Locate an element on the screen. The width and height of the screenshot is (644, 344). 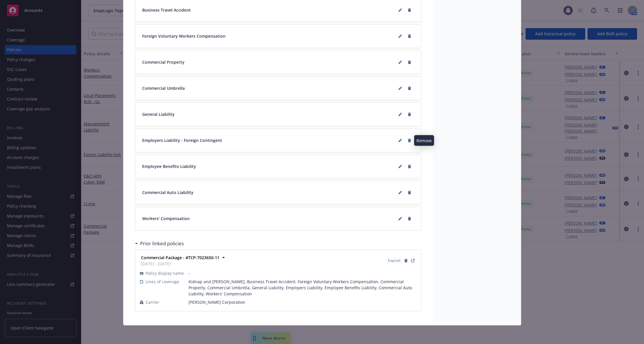
strong: Commercial Package - #TCP-7023650-11 is located at coordinates (180, 257).